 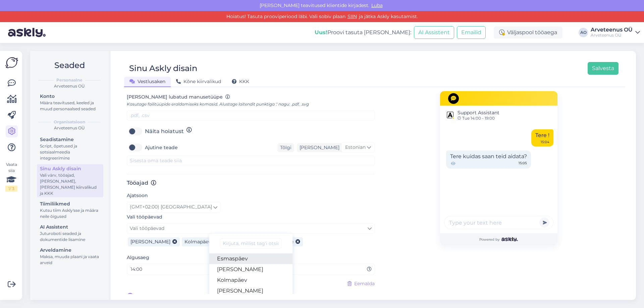 I want to click on a: SIIN, so click(x=352, y=16).